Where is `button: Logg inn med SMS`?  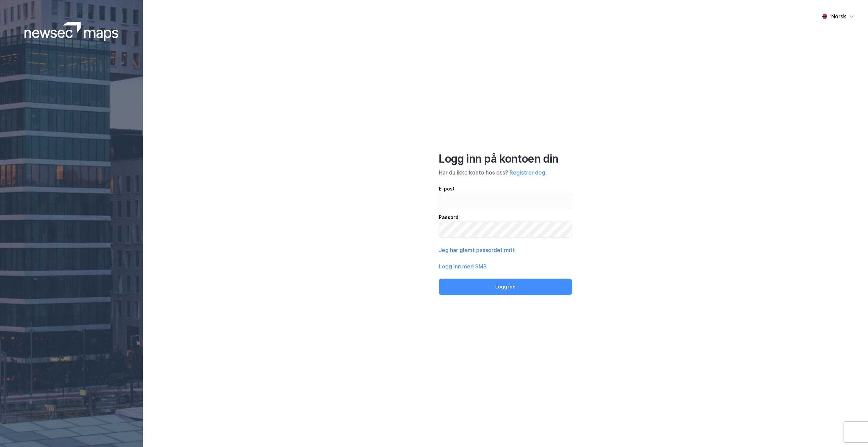 button: Logg inn med SMS is located at coordinates (462, 266).